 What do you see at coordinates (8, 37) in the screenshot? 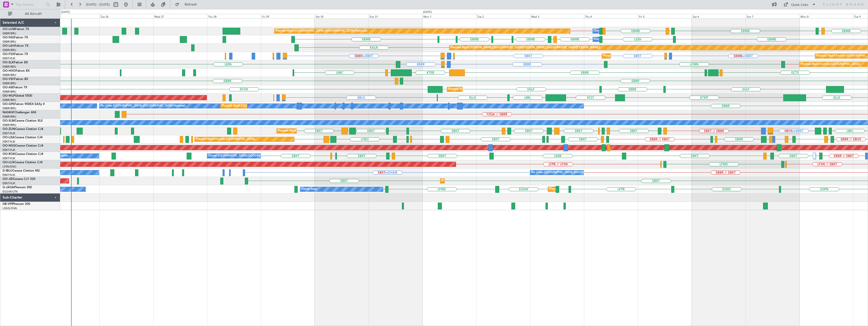
I see `span: OO-FAE` at bounding box center [8, 37].